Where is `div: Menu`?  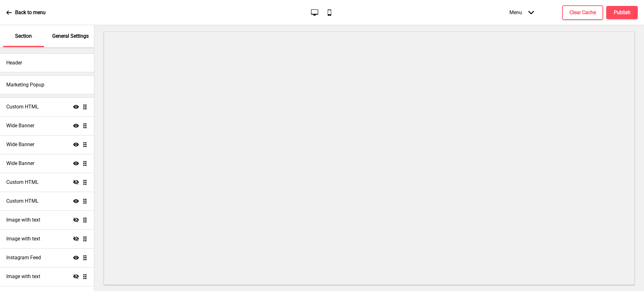
div: Menu is located at coordinates (522, 12).